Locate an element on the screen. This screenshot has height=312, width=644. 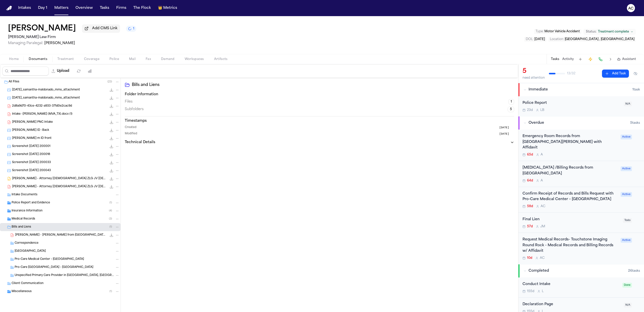
button: Edit matter name is located at coordinates (42, 29).